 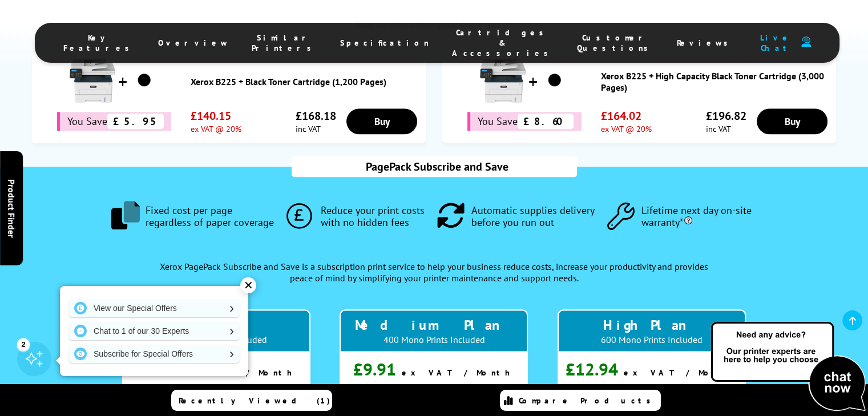 What do you see at coordinates (592, 369) in the screenshot?
I see `span: £12.94` at bounding box center [592, 369].